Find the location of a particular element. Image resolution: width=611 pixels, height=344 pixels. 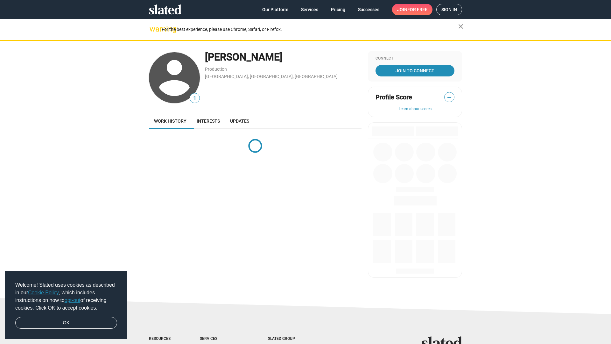

div: Resources is located at coordinates (162, 339).